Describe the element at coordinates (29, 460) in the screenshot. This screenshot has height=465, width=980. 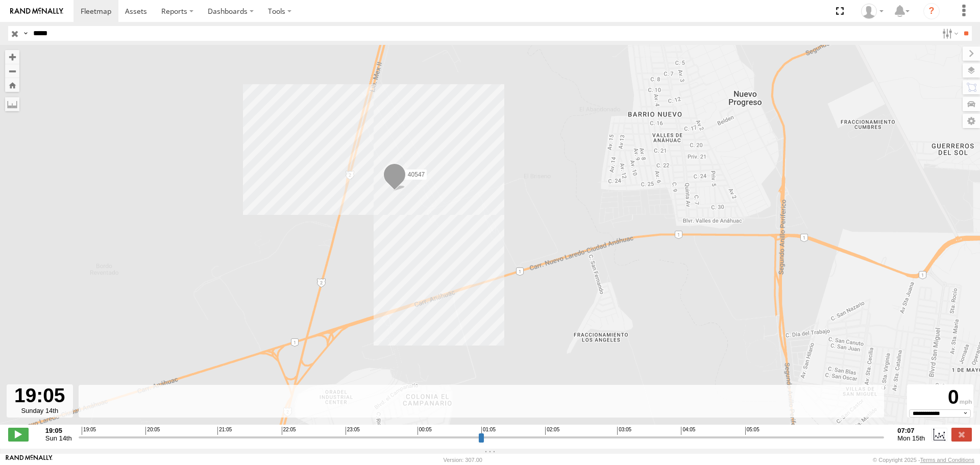
I see `a: Visit our Website` at that location.